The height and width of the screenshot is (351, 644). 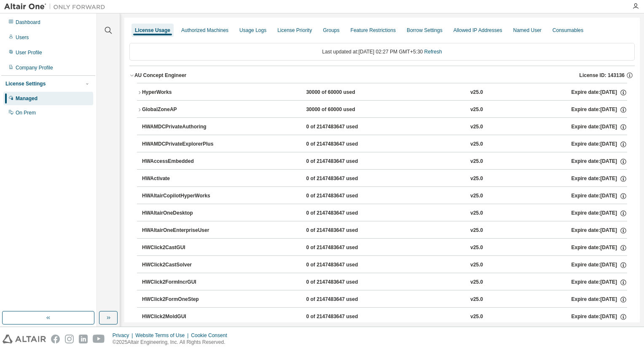 What do you see at coordinates (83, 339) in the screenshot?
I see `img: linkedin.svg` at bounding box center [83, 339].